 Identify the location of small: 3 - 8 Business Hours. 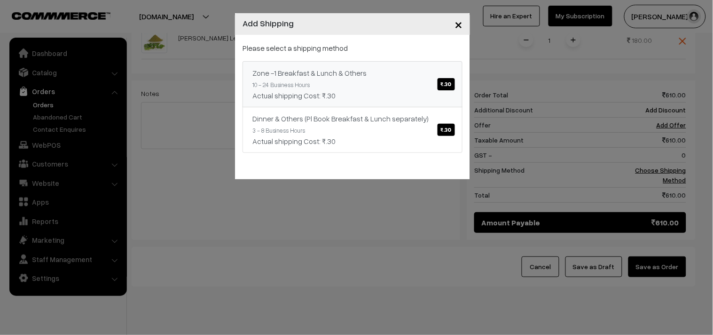
(279, 130).